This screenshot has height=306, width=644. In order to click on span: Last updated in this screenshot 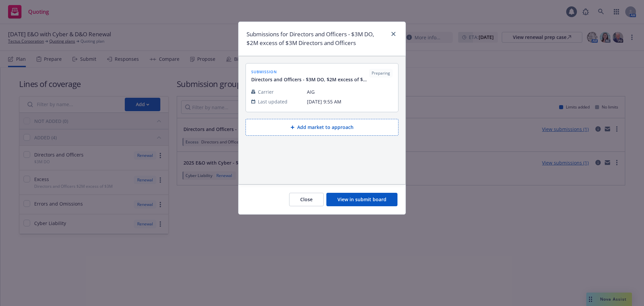, I will do `click(272, 102)`.